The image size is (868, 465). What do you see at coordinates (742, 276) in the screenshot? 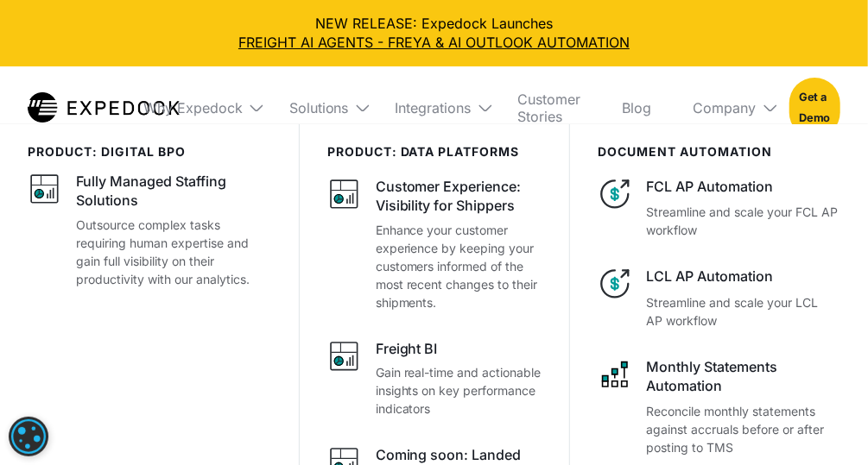
I see `div: LCL AP Automation` at bounding box center [742, 276].